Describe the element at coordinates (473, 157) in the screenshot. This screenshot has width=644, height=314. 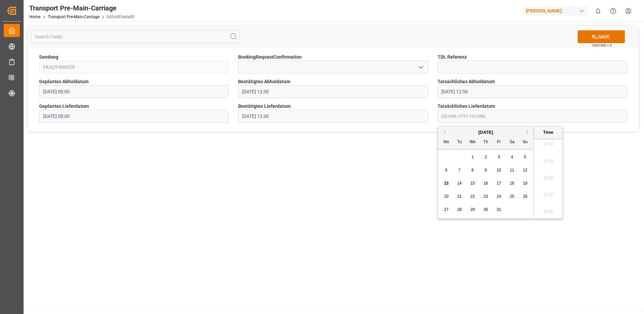
I see `div: Choose Wednesday, October 1st, 2025` at that location.